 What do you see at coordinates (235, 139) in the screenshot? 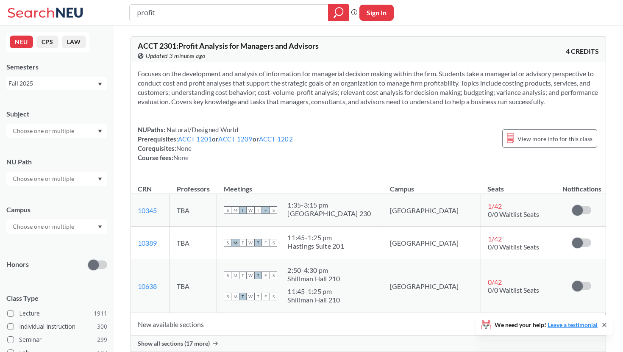
I see `a: ACCT 1209` at bounding box center [235, 139].